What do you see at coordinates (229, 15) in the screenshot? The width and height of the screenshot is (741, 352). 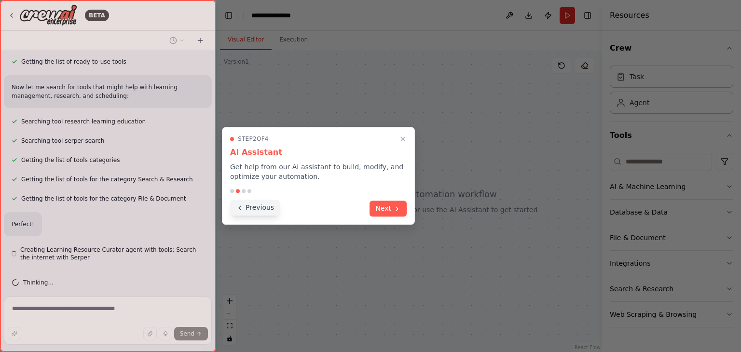 I see `button: Hide left sidebar` at bounding box center [229, 15].